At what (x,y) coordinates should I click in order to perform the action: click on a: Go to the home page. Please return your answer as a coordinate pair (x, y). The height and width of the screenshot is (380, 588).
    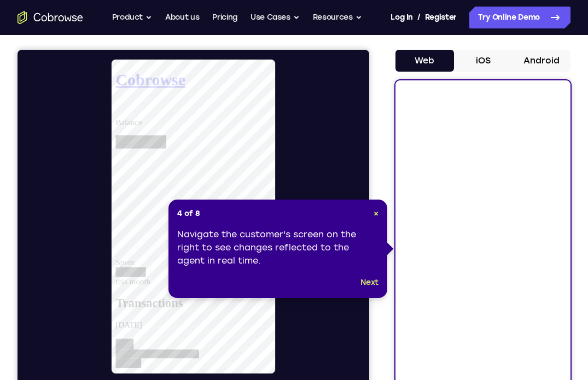
    Looking at the image, I should click on (51, 18).